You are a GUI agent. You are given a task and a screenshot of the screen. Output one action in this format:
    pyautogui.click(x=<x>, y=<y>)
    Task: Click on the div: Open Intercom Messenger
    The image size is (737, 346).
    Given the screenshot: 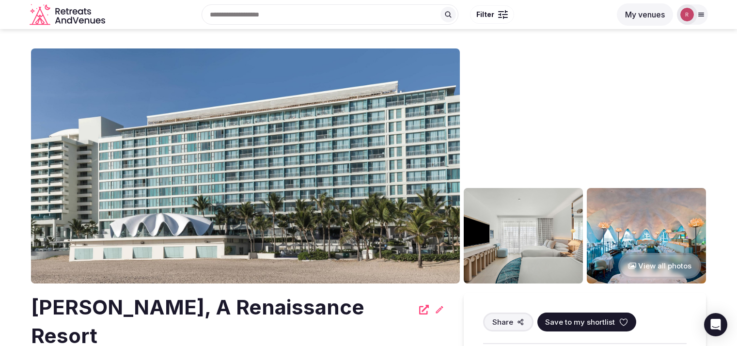 What is the action you would take?
    pyautogui.click(x=716, y=325)
    